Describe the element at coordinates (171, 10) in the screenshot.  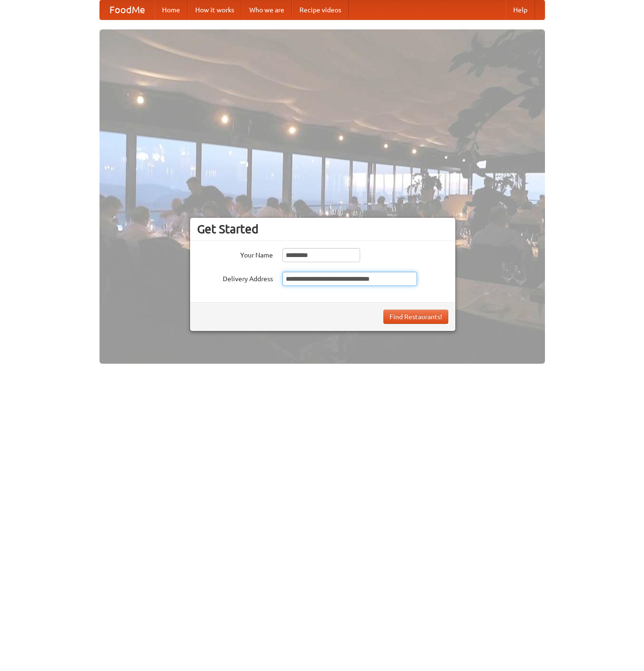
I see `a: Home` at that location.